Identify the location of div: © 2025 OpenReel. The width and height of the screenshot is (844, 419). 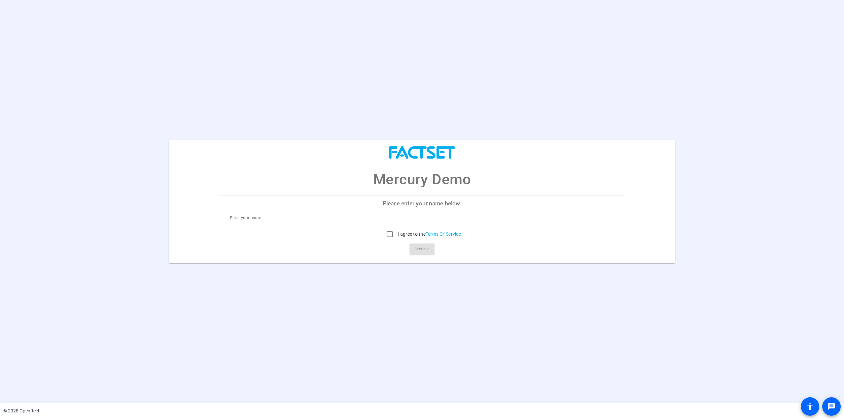
(21, 411).